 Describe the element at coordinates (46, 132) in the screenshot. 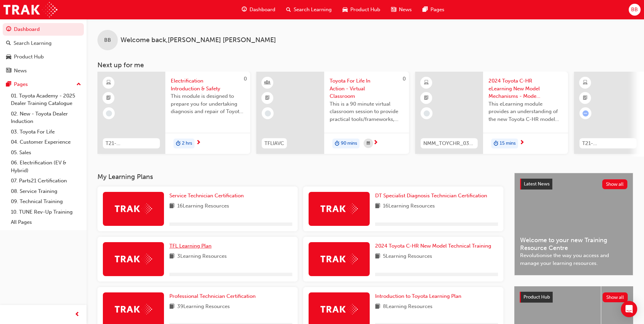

I see `a: 03. Toyota For Life` at that location.